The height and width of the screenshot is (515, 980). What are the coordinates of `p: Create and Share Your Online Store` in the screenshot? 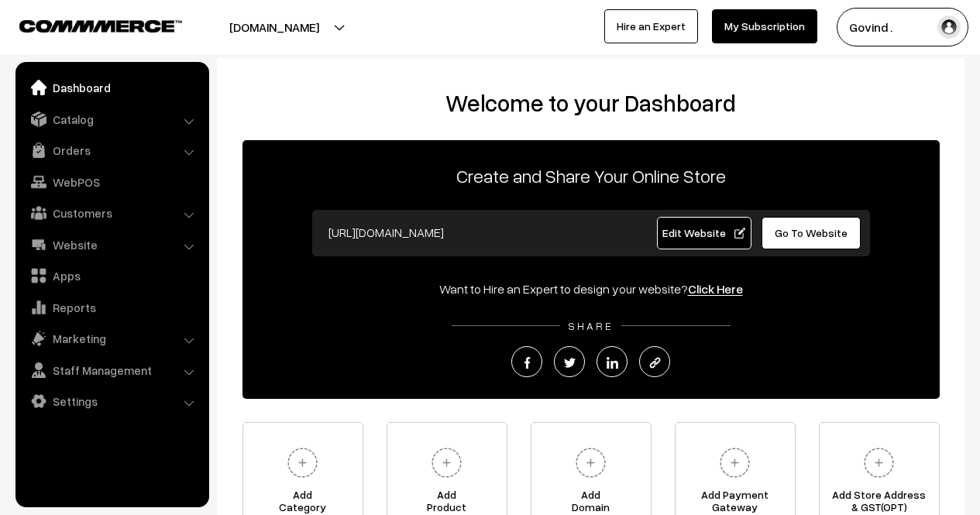 It's located at (591, 176).